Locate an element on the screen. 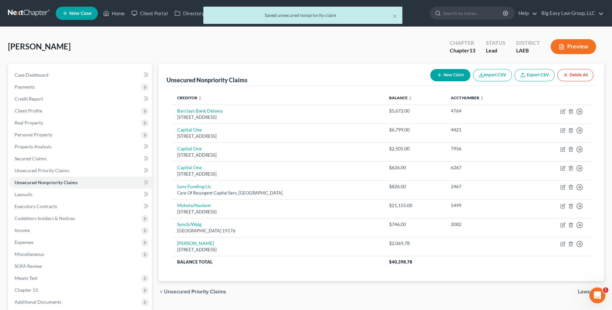 This screenshot has width=612, height=310. span: SOFA Review is located at coordinates (28, 266).